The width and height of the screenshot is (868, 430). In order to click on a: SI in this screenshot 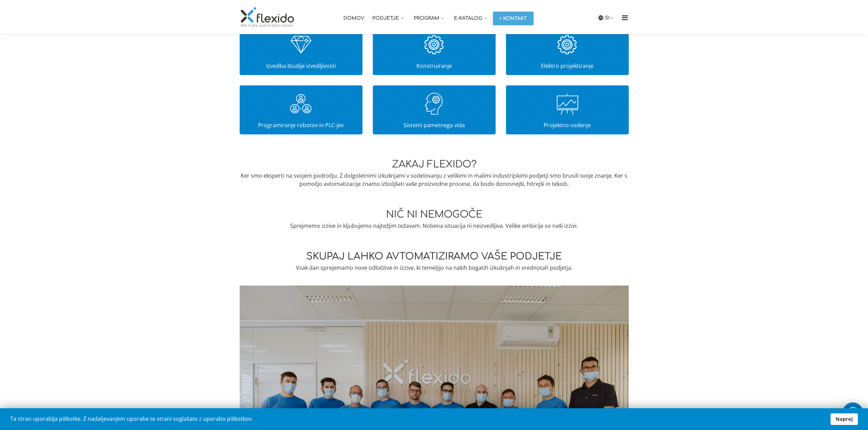, I will do `click(610, 17)`.